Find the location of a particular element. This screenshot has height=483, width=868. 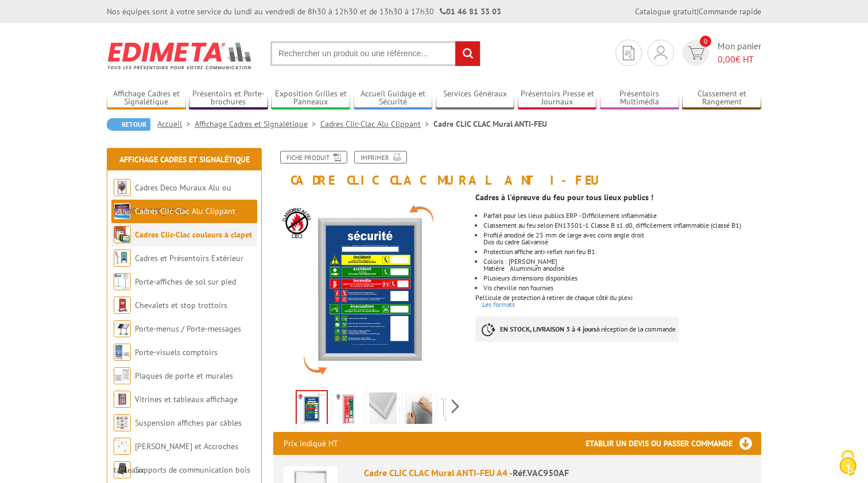

li: Plusieurs dimensions disponibles is located at coordinates (623, 279).